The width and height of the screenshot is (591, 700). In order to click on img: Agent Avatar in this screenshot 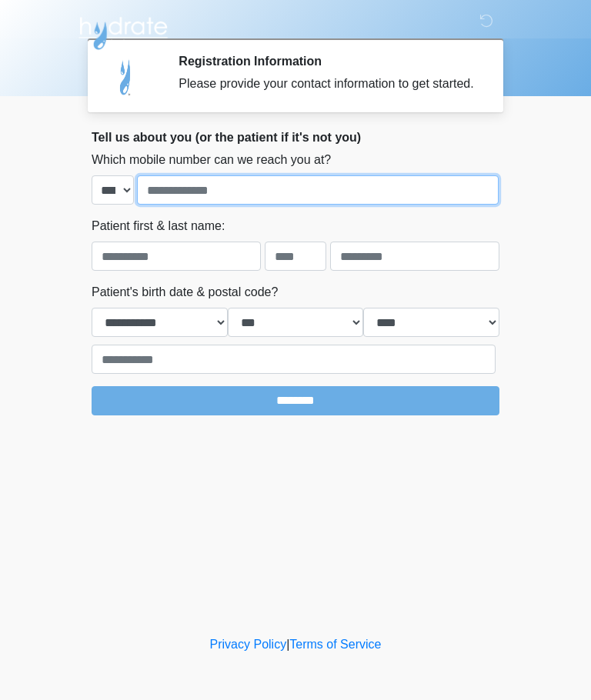, I will do `click(126, 77)`.